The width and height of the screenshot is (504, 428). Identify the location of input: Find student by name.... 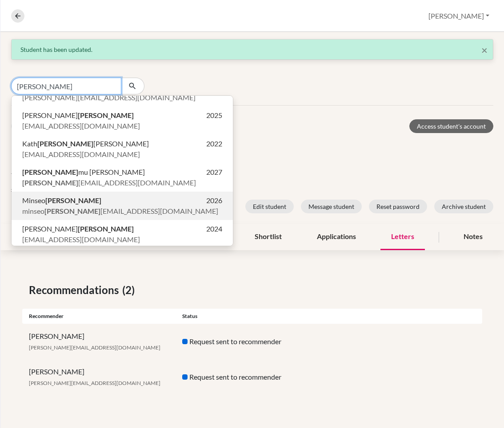
(66, 86).